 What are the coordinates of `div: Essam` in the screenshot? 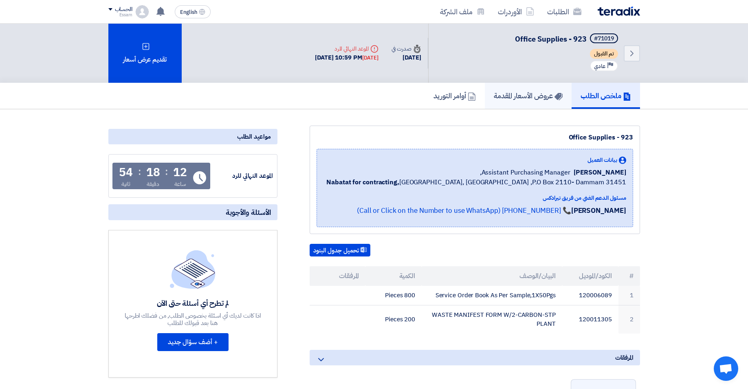 It's located at (120, 15).